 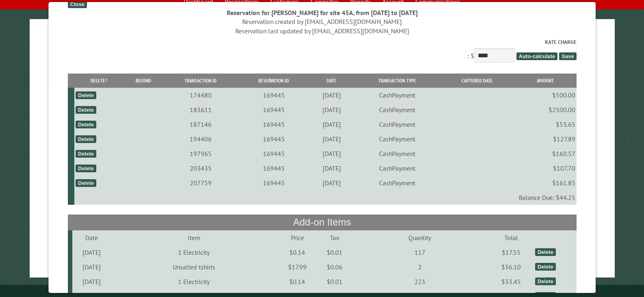 What do you see at coordinates (419, 238) in the screenshot?
I see `td: Quantity` at bounding box center [419, 238].